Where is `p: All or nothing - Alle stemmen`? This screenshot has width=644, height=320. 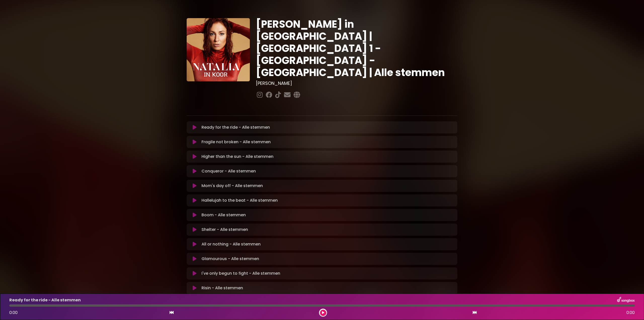
p: All or nothing - Alle stemmen is located at coordinates (231, 244).